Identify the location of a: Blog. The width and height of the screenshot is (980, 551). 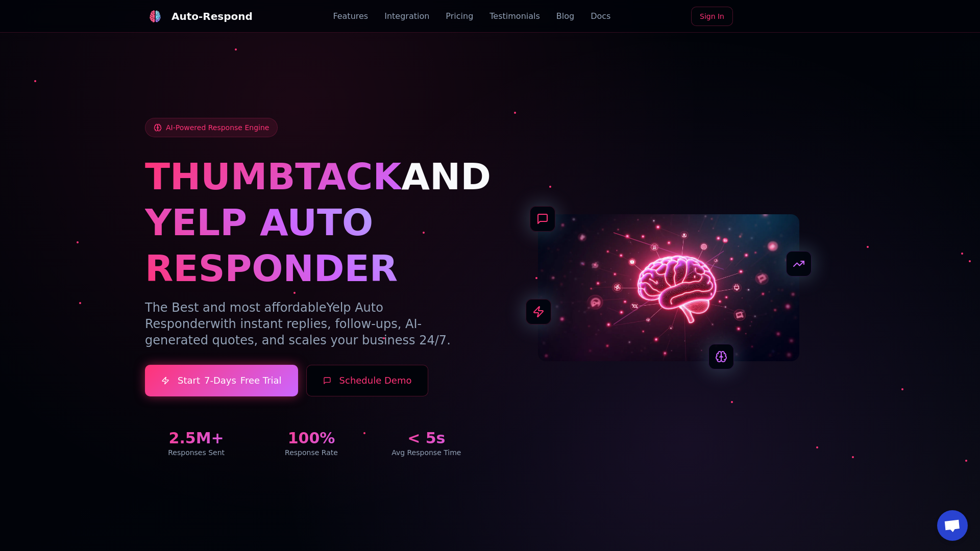
(565, 16).